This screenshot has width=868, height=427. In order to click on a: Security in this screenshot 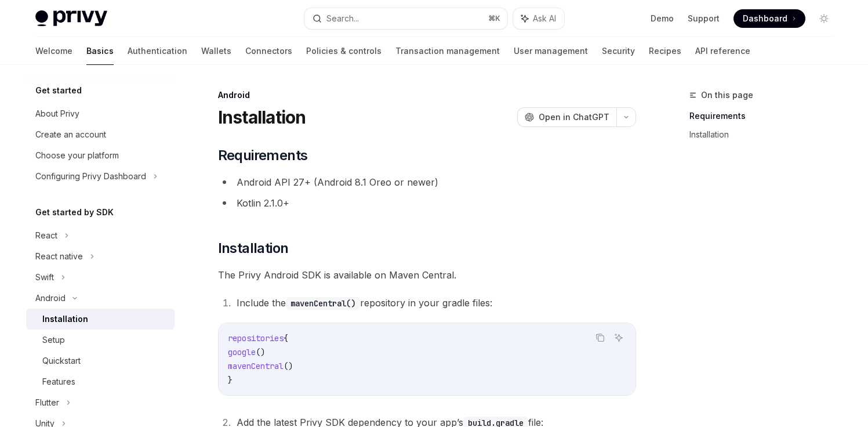, I will do `click(618, 51)`.